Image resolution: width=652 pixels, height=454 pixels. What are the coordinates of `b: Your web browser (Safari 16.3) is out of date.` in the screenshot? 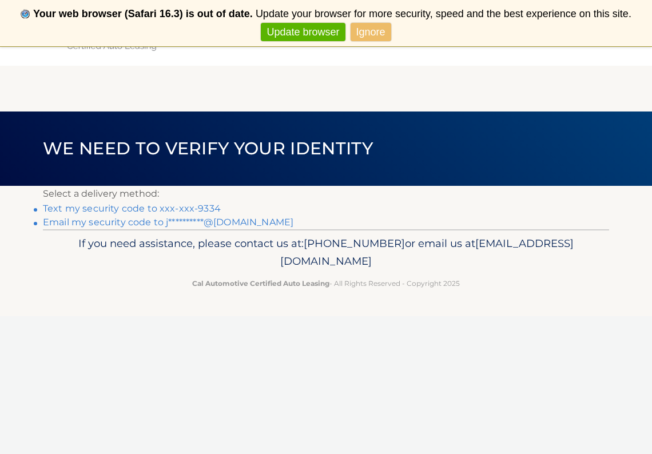 It's located at (143, 14).